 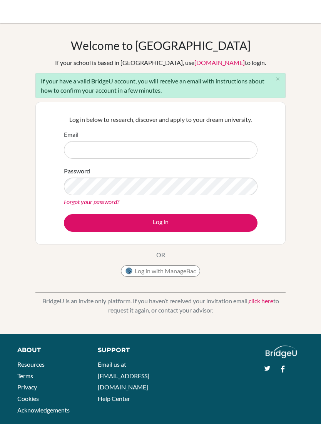 What do you see at coordinates (71, 135) in the screenshot?
I see `label: Email` at bounding box center [71, 135].